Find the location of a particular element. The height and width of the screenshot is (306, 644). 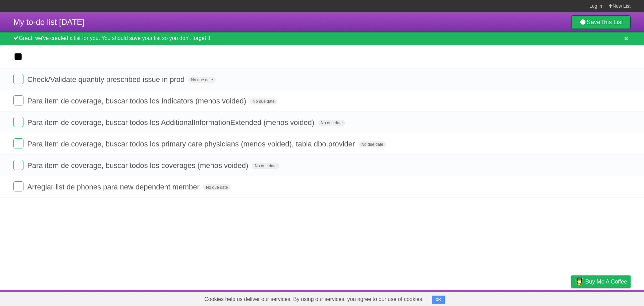

a: Suggest a feature is located at coordinates (609, 297).